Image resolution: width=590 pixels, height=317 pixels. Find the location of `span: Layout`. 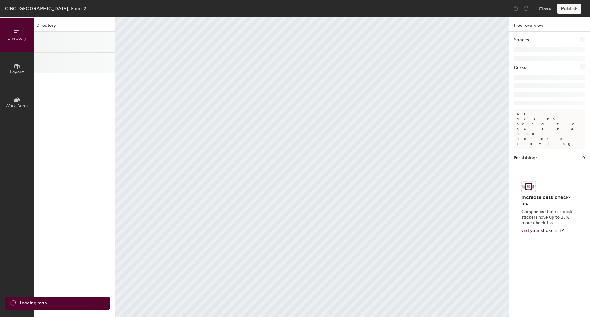

span: Layout is located at coordinates (17, 72).